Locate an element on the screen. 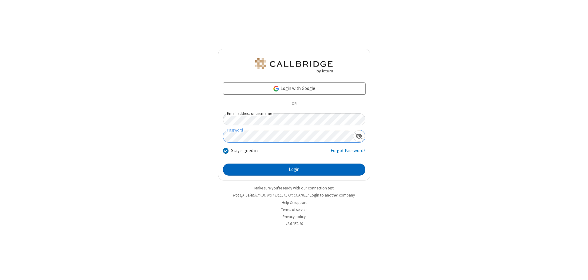 The width and height of the screenshot is (588, 280). a: Forgot Password? is located at coordinates (348, 153).